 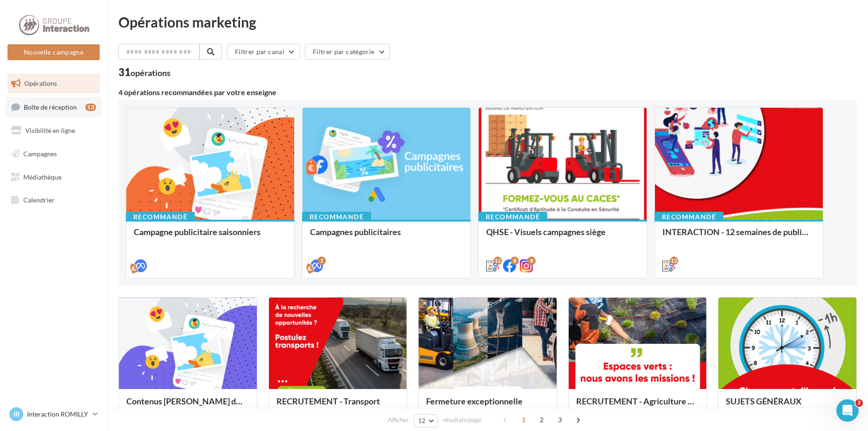 What do you see at coordinates (39, 200) in the screenshot?
I see `span: Calendrier` at bounding box center [39, 200].